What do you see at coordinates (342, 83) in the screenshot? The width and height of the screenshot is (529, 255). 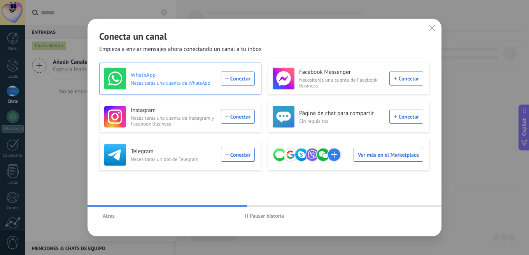 I see `span: Necesitarás una cuenta de Facebook Business` at bounding box center [342, 83].